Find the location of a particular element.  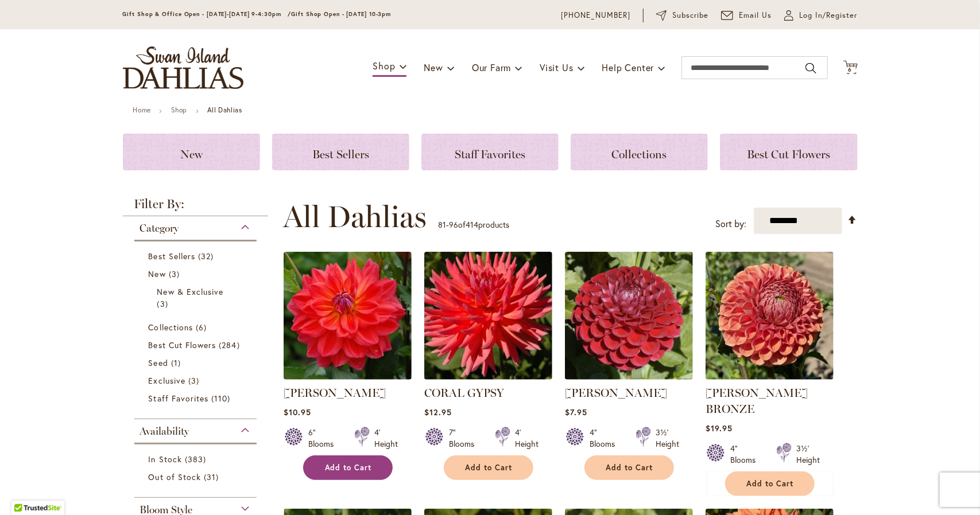

img: CORNEL is located at coordinates (629, 316).